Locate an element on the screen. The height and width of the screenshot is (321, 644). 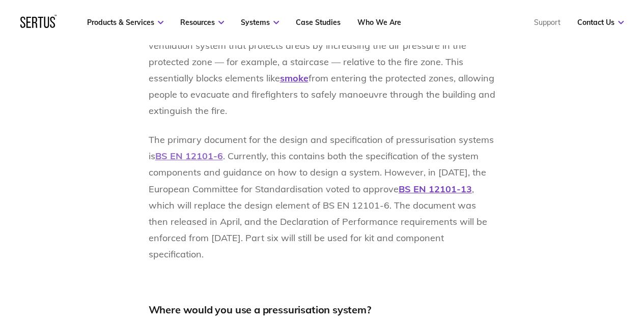
a: Resources is located at coordinates (202, 22).